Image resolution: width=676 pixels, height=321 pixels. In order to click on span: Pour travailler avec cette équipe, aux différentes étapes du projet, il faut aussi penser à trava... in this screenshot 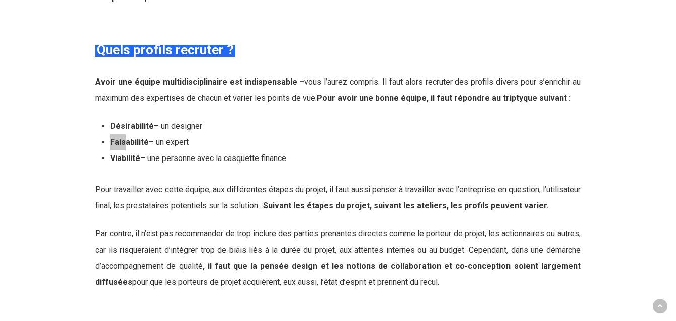, I will do `click(338, 197)`.